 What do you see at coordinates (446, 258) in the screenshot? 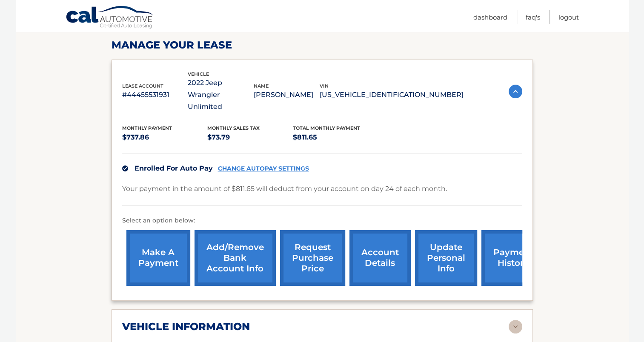
I see `a: update personal info` at bounding box center [446, 258].